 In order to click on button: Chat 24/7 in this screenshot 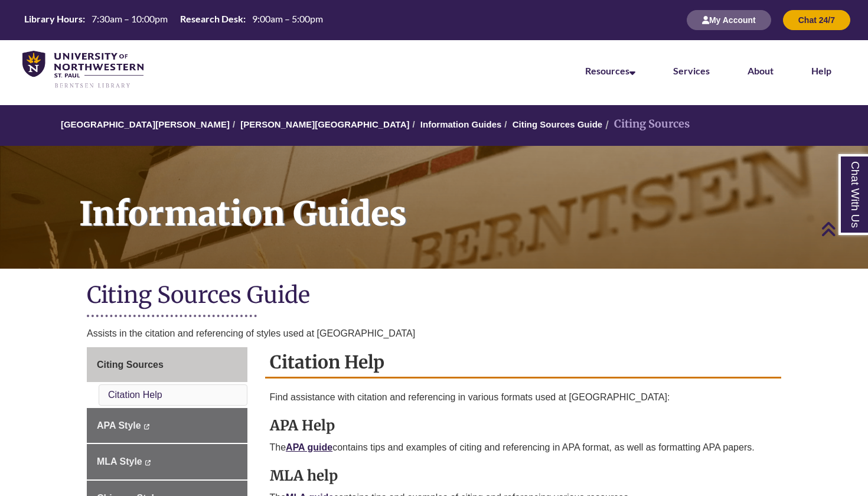, I will do `click(816, 20)`.